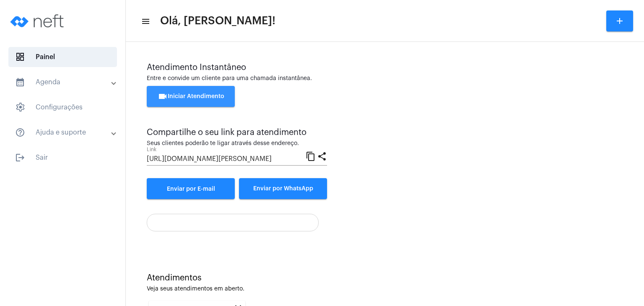  What do you see at coordinates (65, 133) in the screenshot?
I see `mat-expansion-panel-header: sidenav iconAjuda e suporte` at bounding box center [65, 133].